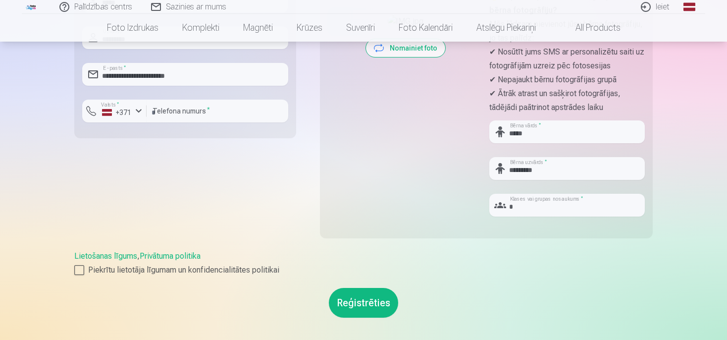 The image size is (727, 340). I want to click on a: Atslēgu piekariņi, so click(506, 28).